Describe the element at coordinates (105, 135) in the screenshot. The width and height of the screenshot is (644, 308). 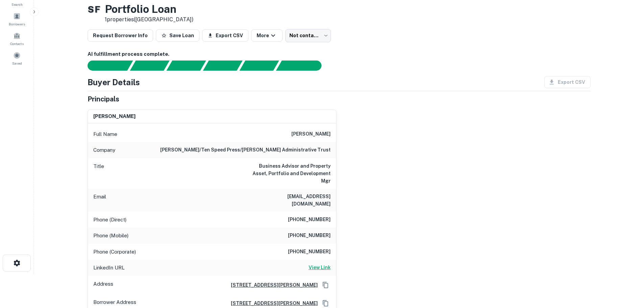
I see `p: Full Name` at that location.